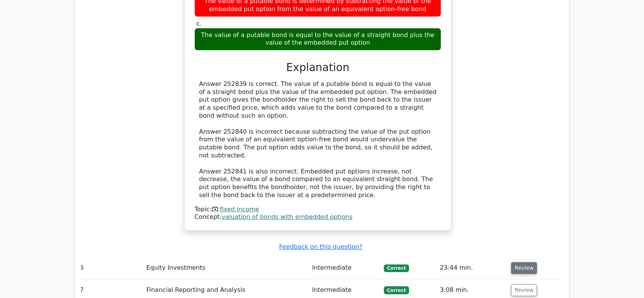  Describe the element at coordinates (110, 268) in the screenshot. I see `td: 6` at that location.